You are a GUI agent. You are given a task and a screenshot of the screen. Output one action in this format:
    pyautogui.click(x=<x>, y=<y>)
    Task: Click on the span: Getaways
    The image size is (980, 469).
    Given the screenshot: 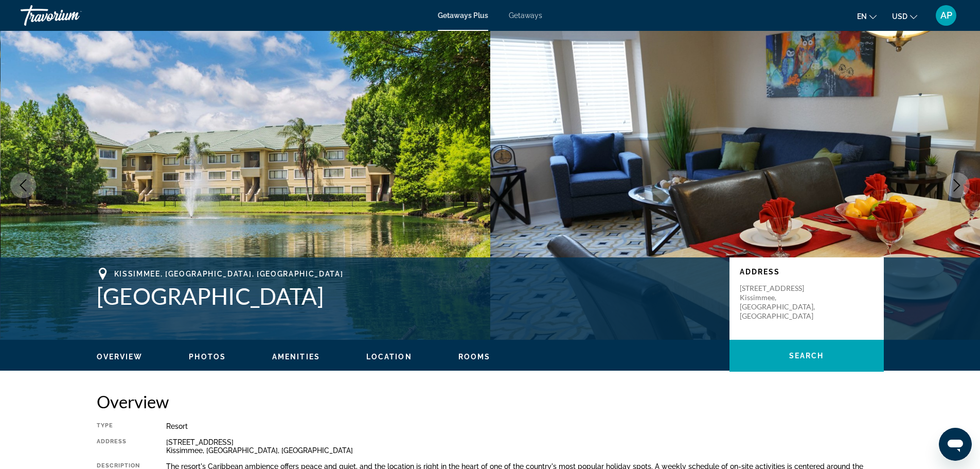 What is the action you would take?
    pyautogui.click(x=525, y=15)
    